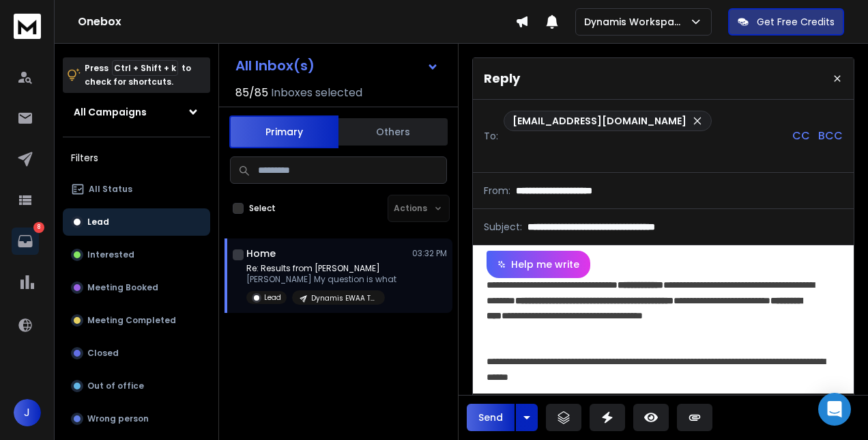 The height and width of the screenshot is (440, 868). Describe the element at coordinates (118, 418) in the screenshot. I see `p: Wrong person` at that location.